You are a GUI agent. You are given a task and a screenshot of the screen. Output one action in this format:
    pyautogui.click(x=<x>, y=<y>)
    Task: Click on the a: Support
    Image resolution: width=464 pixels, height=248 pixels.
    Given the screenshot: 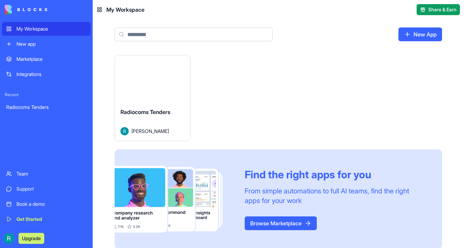 What is the action you would take?
    pyautogui.click(x=46, y=189)
    